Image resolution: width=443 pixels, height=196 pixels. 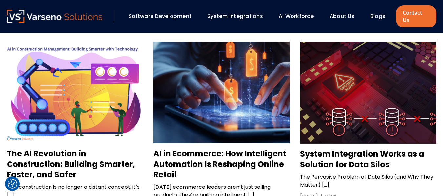 What do you see at coordinates (368, 160) in the screenshot?
I see `h3: System Integration Works as a Solution for Data Silos` at bounding box center [368, 160].